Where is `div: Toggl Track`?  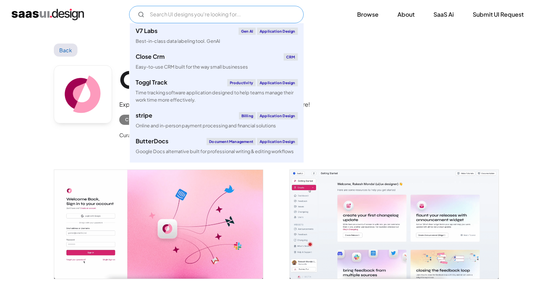
div: Toggl Track is located at coordinates (151, 82).